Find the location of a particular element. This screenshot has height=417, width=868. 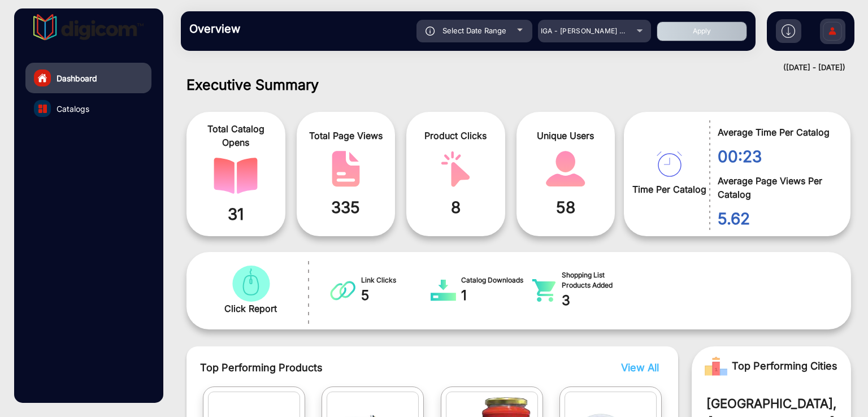

span: Catalogs is located at coordinates (73, 109).